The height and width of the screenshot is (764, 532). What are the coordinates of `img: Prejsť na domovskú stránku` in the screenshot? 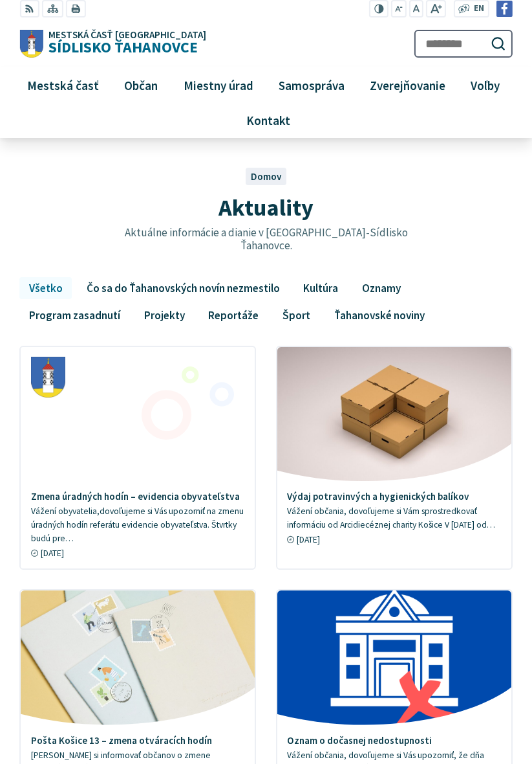 It's located at (31, 44).